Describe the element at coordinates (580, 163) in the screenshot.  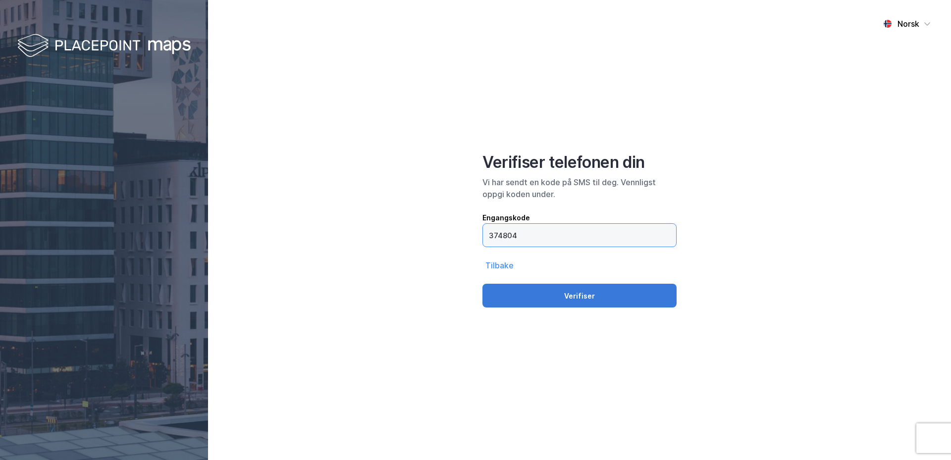
I see `div: Verifiser telefonen din` at that location.